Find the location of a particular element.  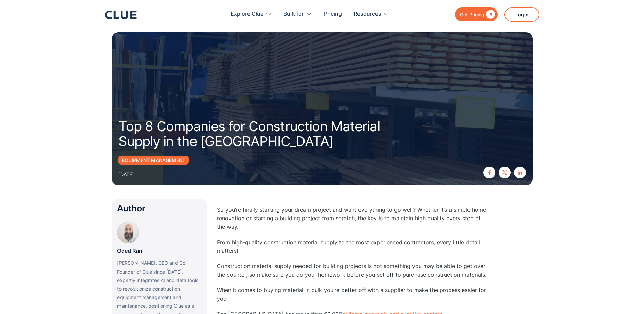

div: Get Pricing is located at coordinates (472, 14).